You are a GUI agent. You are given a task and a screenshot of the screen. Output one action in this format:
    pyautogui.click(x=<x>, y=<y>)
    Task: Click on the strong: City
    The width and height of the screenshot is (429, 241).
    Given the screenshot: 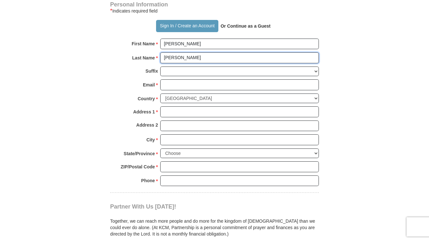 What is the action you would take?
    pyautogui.click(x=151, y=140)
    